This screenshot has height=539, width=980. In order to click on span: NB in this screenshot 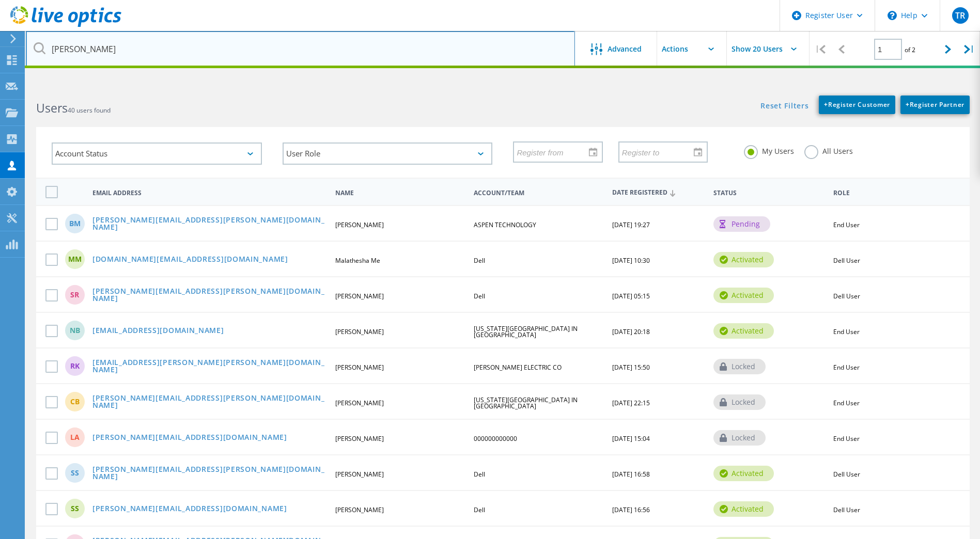, I will do `click(75, 330)`.